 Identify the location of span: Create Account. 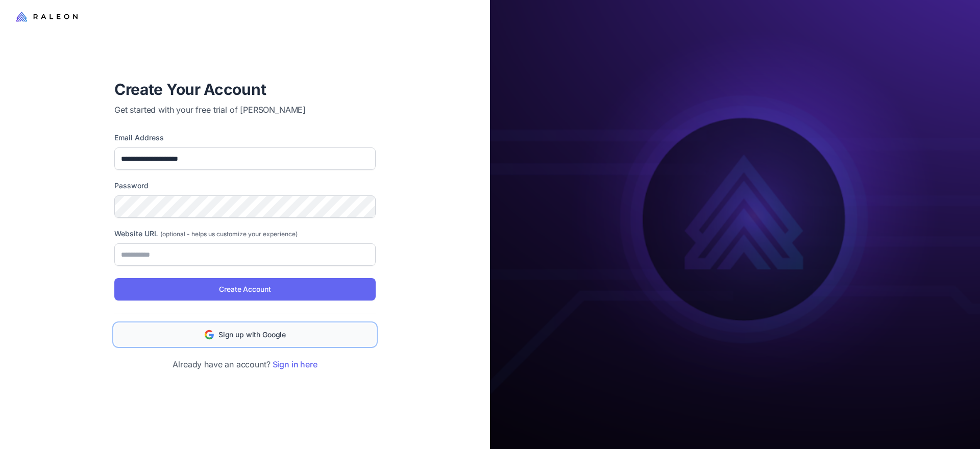
(245, 289).